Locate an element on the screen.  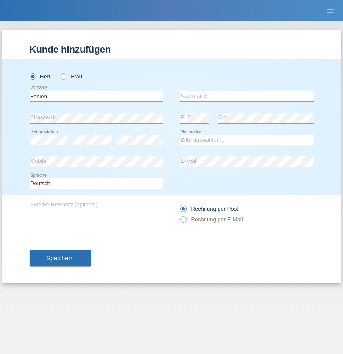
label: Frau is located at coordinates (71, 76).